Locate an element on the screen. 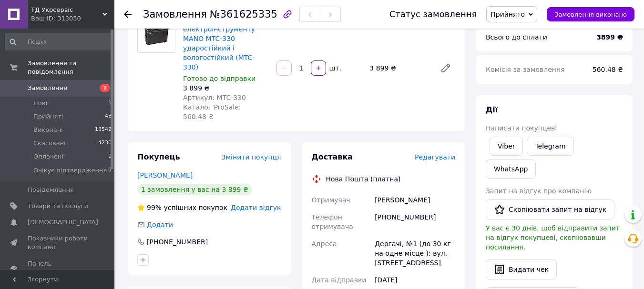  span: ТД Укрсервіс is located at coordinates (67, 10).